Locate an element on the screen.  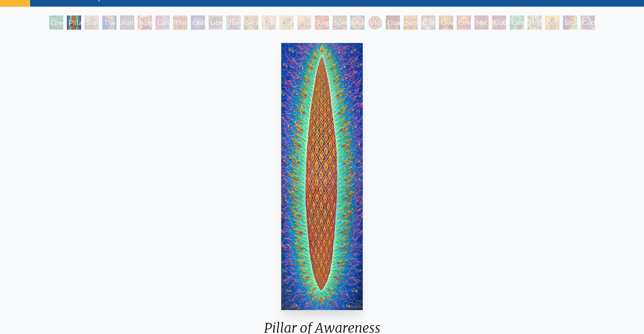
div: Angel Skin is located at coordinates (322, 23).